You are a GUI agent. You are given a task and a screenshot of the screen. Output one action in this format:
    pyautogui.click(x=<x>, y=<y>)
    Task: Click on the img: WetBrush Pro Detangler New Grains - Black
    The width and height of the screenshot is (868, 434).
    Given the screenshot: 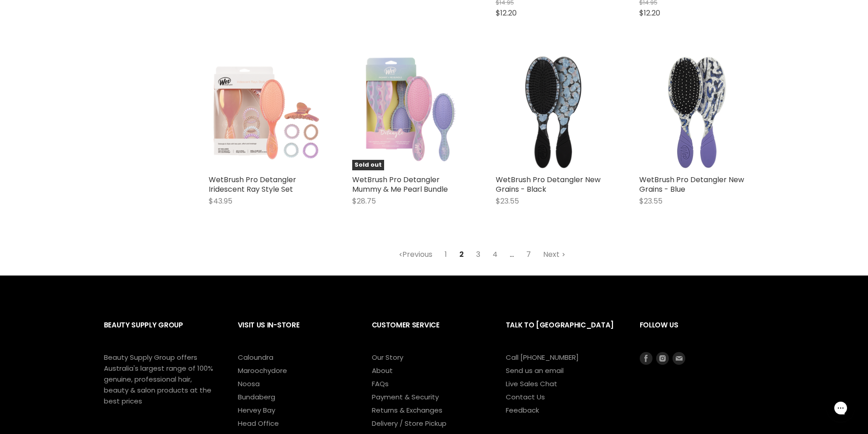 What is the action you would take?
    pyautogui.click(x=554, y=112)
    